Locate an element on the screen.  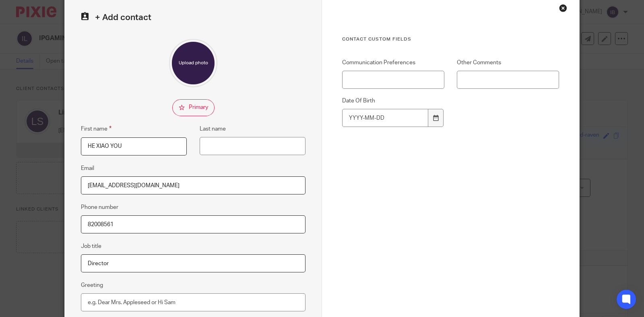
label: Greeting is located at coordinates (92, 285).